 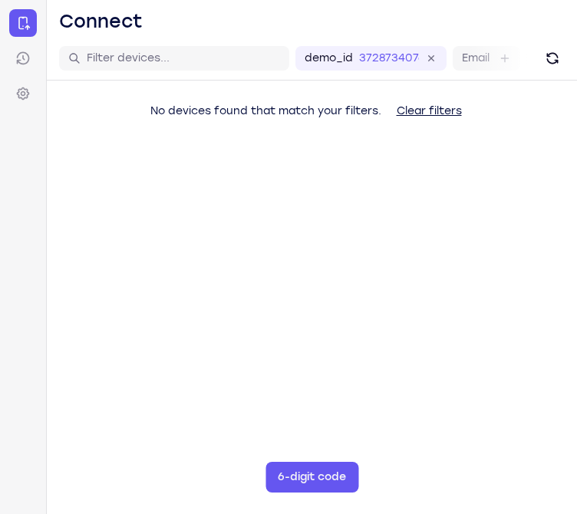 I want to click on span: No devices found that match your filters., so click(x=266, y=111).